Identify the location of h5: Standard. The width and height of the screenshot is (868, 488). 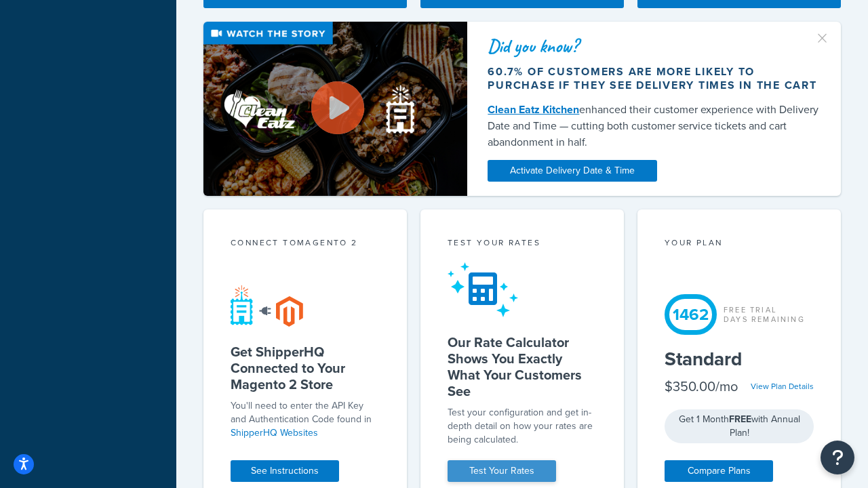
(740, 359).